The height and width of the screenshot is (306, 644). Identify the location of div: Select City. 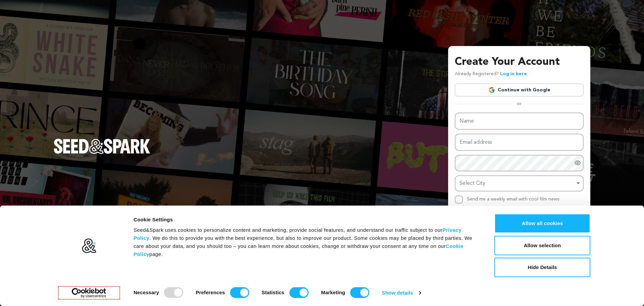
(517, 183).